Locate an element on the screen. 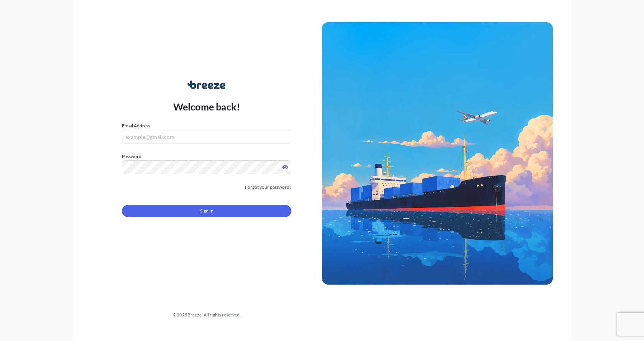 Image resolution: width=644 pixels, height=341 pixels. button: Show password is located at coordinates (285, 168).